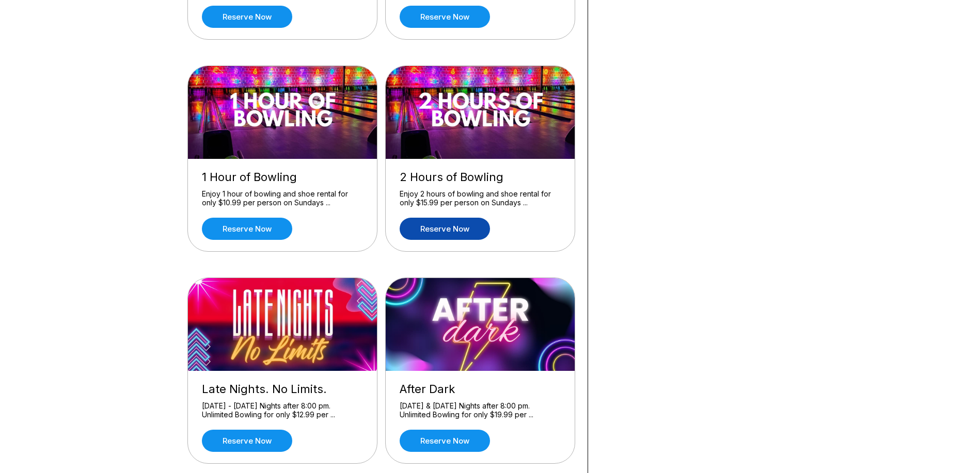 Image resolution: width=980 pixels, height=473 pixels. I want to click on img: Late Nights. No Limits., so click(283, 324).